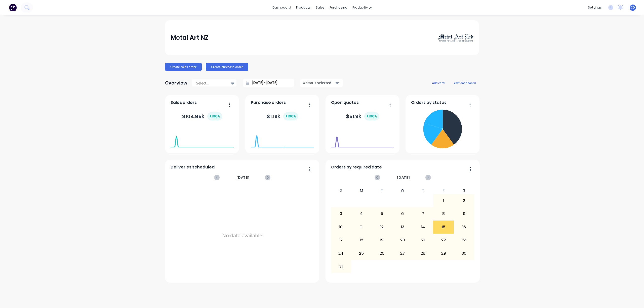 This screenshot has width=644, height=308. I want to click on div: 2, so click(464, 201).